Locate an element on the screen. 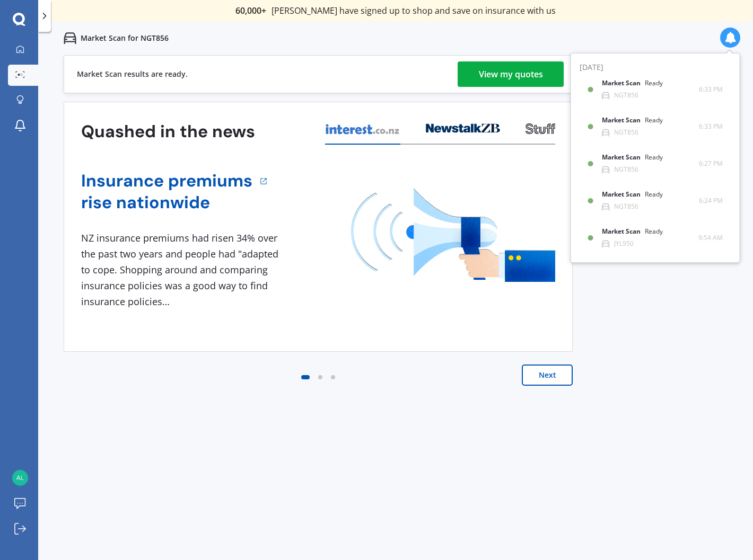  h4: Insurance premiums is located at coordinates (166, 180).